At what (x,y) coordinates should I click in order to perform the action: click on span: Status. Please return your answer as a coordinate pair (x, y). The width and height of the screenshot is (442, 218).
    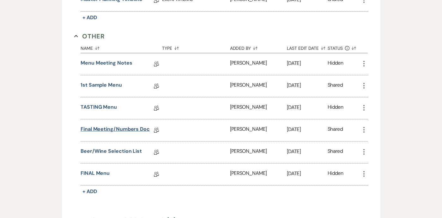
    Looking at the image, I should click on (335, 48).